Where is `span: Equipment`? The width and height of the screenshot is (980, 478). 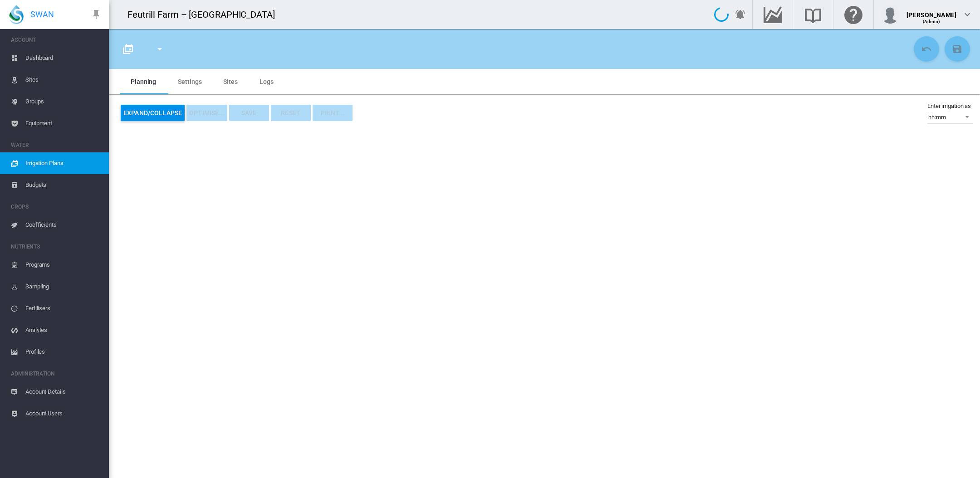 span: Equipment is located at coordinates (64, 124).